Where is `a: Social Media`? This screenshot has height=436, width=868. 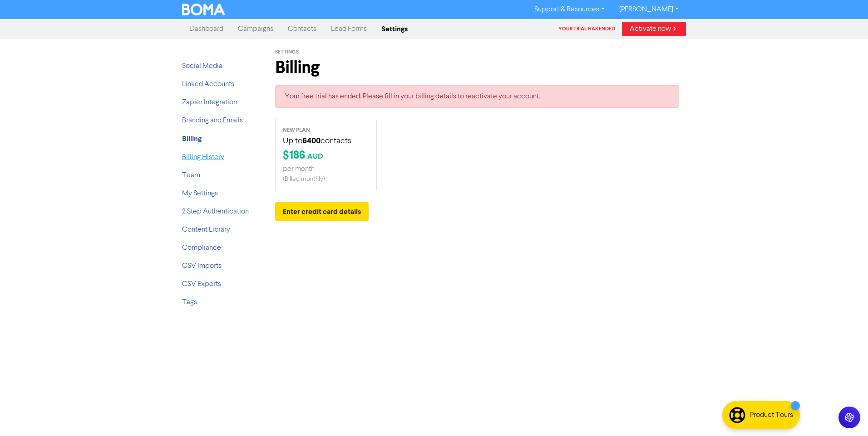 a: Social Media is located at coordinates (202, 67).